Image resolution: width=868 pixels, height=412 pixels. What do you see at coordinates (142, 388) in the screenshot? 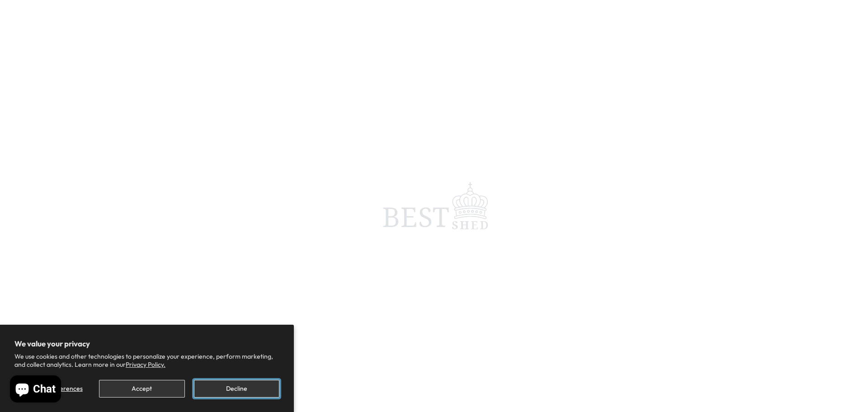
I see `button: Accept` at bounding box center [142, 388].